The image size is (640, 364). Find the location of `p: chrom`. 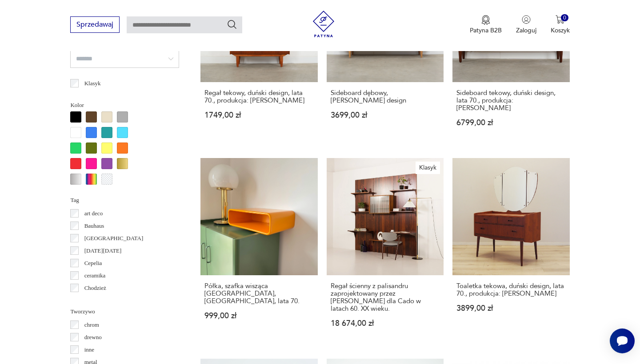

p: chrom is located at coordinates (92, 325).